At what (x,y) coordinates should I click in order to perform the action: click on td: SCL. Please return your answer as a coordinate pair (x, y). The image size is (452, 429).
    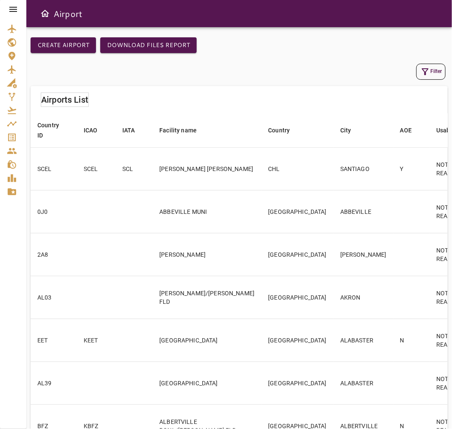
    Looking at the image, I should click on (134, 169).